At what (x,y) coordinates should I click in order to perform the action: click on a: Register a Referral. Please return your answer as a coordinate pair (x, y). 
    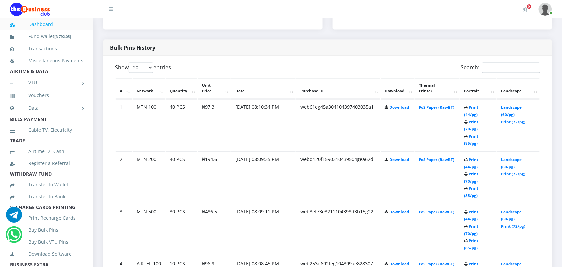
    Looking at the image, I should click on (47, 163).